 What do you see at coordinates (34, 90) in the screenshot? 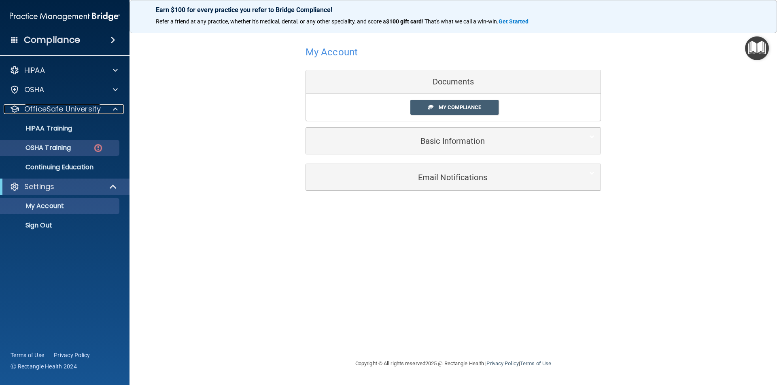
I see `p: OSHA` at bounding box center [34, 90].